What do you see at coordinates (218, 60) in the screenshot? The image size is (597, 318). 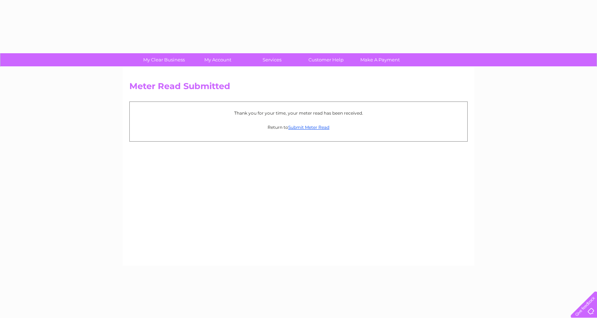 I see `a: My Account` at bounding box center [218, 60].